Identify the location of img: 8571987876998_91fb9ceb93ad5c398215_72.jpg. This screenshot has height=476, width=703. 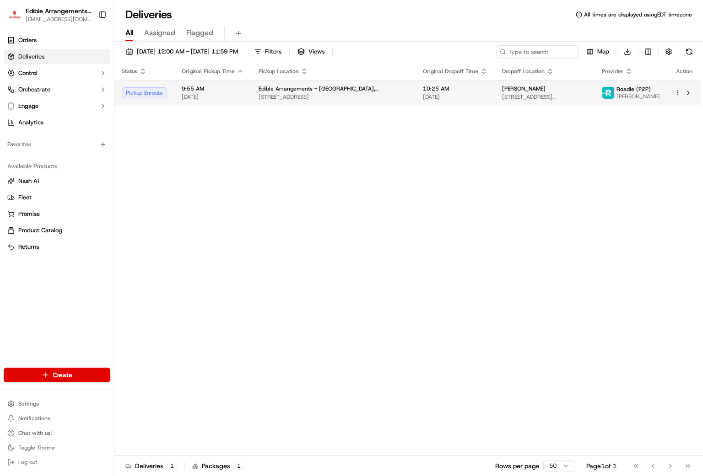
(27, 96).